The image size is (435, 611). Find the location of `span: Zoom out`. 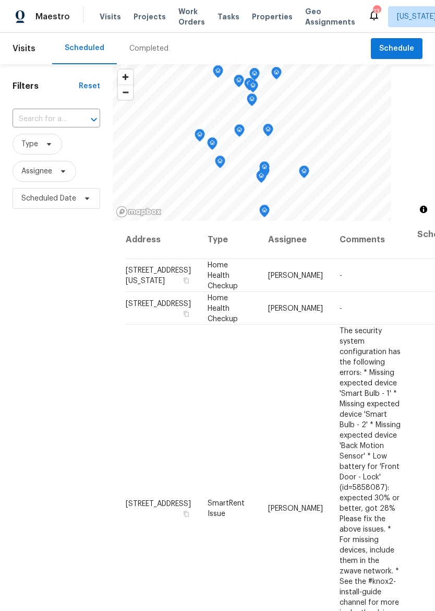

span: Zoom out is located at coordinates (125, 92).